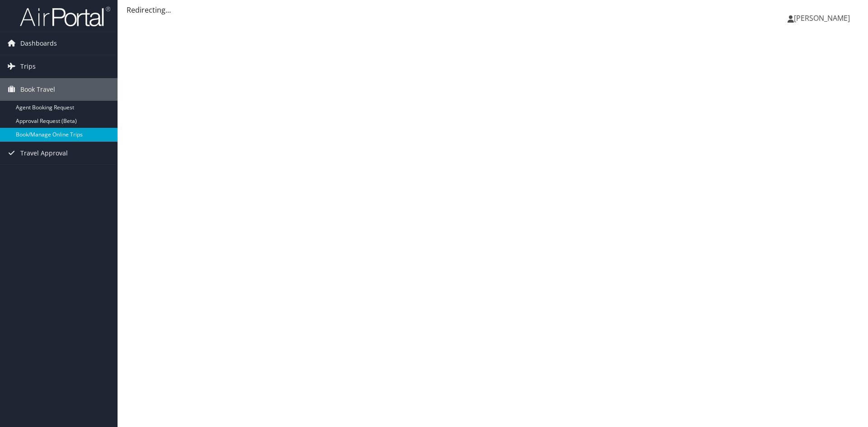  What do you see at coordinates (38, 43) in the screenshot?
I see `span: Dashboards` at bounding box center [38, 43].